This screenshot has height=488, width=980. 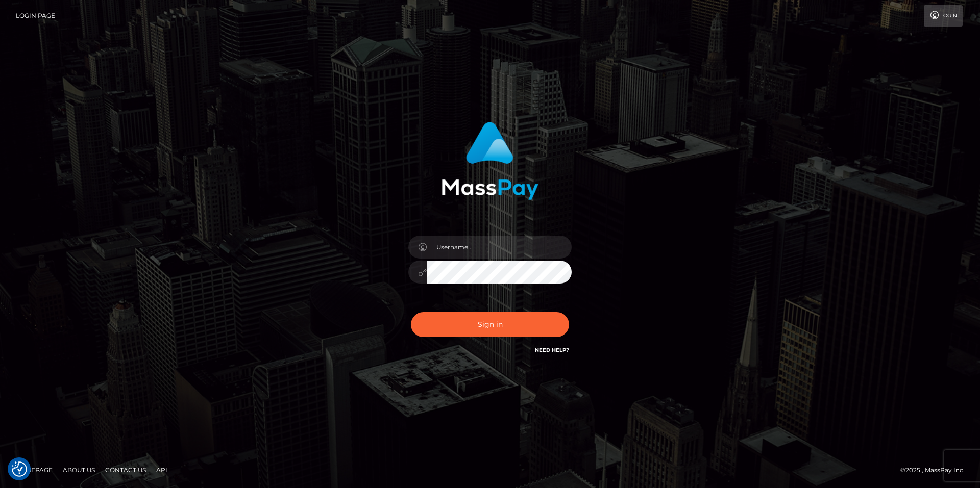 I want to click on img: Revisit consent button, so click(x=19, y=469).